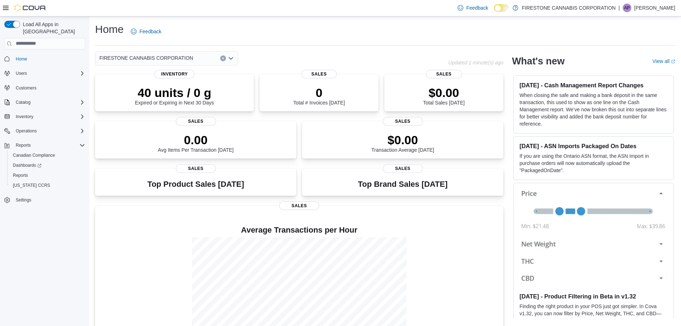  Describe the element at coordinates (30, 8) in the screenshot. I see `img: Cova` at that location.